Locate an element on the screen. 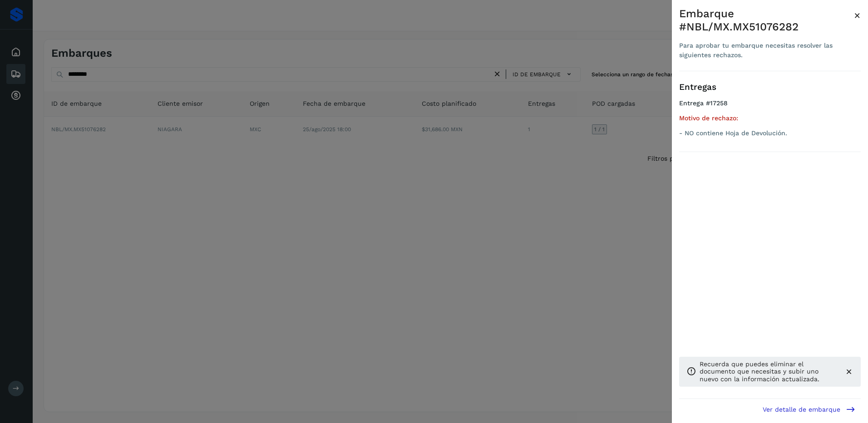 The width and height of the screenshot is (868, 423). h3: Entregas is located at coordinates (770, 87).